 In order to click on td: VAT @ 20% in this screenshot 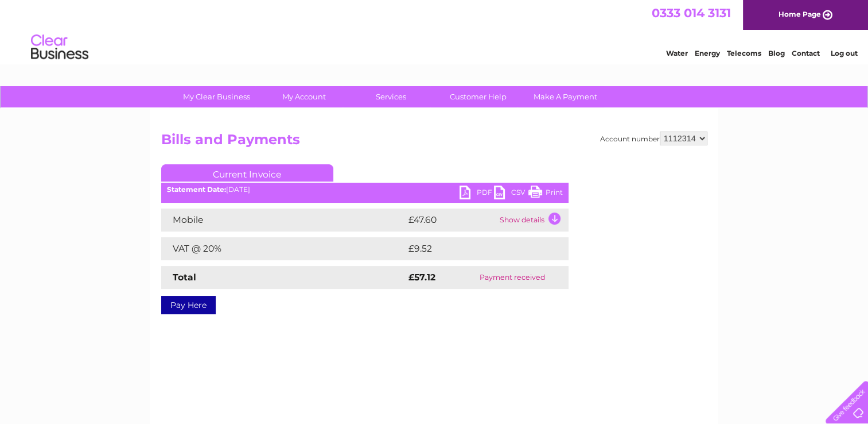, I will do `click(283, 248)`.